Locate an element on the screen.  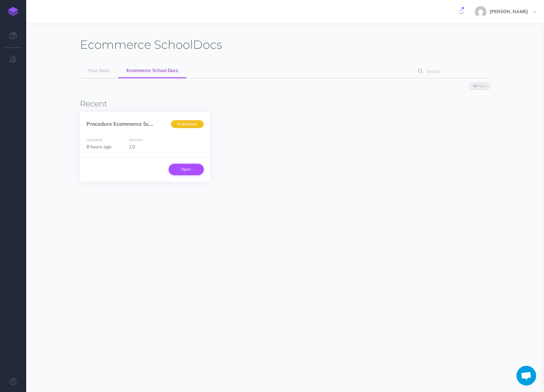
span: Your Docs is located at coordinates (99, 71).